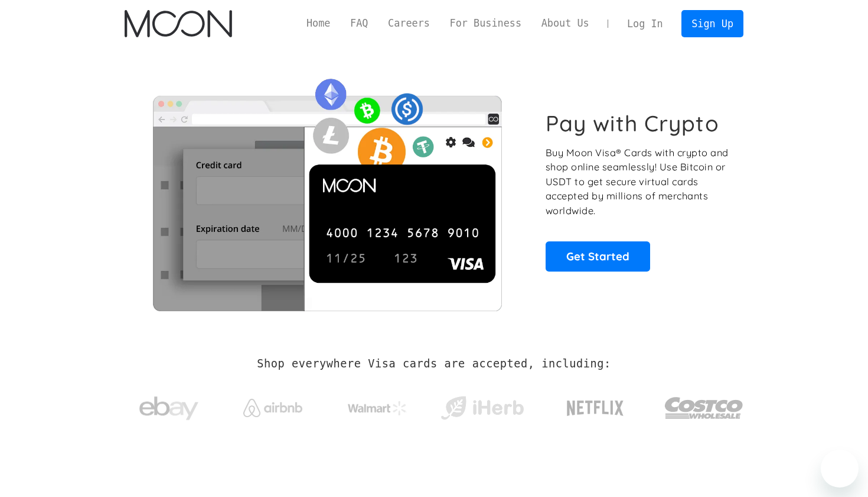 The height and width of the screenshot is (497, 868). Describe the element at coordinates (169, 408) in the screenshot. I see `img: ebay` at that location.